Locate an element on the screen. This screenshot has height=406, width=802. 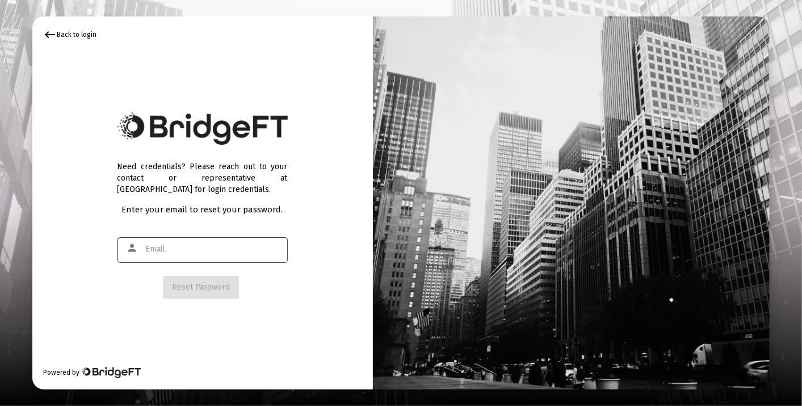
button: Reset Password is located at coordinates (201, 287).